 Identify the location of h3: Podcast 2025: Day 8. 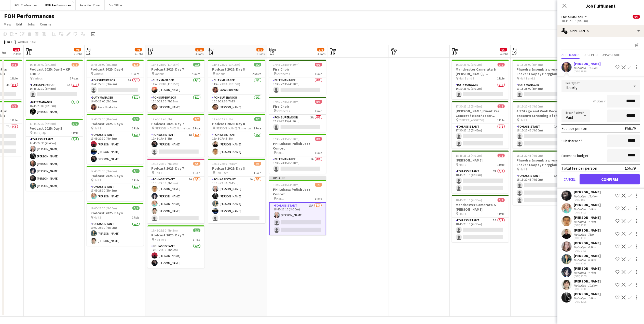
(237, 123).